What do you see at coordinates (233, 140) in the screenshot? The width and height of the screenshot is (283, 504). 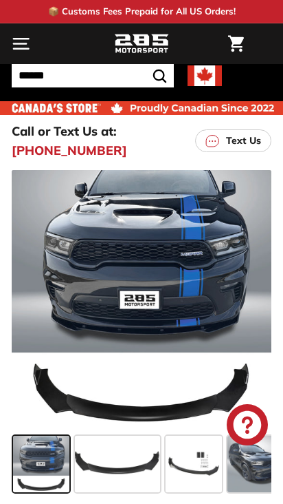 I see `a: Text Us` at bounding box center [233, 140].